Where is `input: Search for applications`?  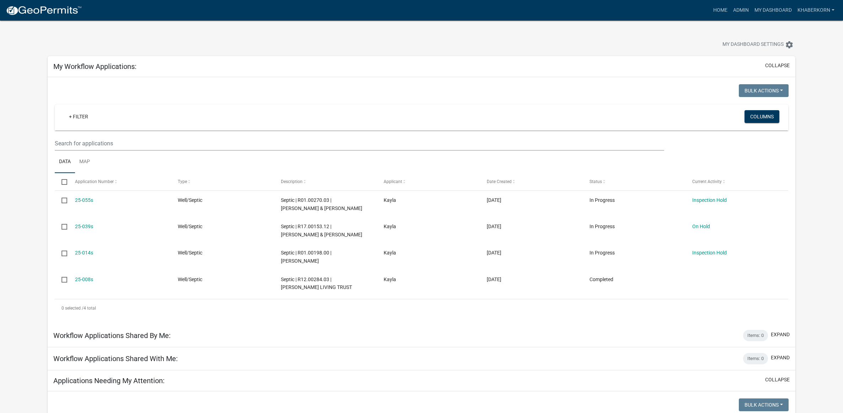 input: Search for applications is located at coordinates (359, 143).